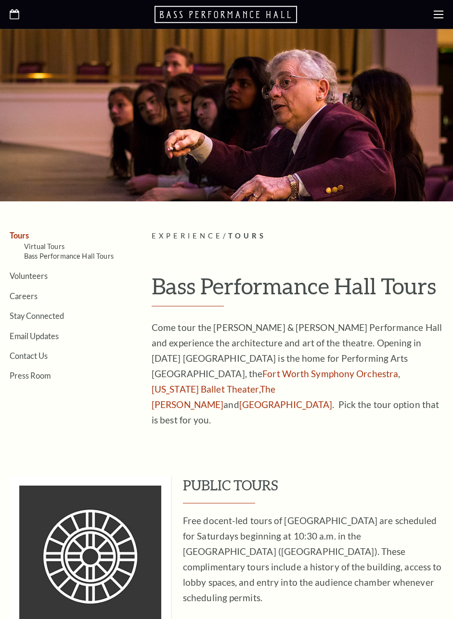 This screenshot has height=619, width=453. What do you see at coordinates (28, 276) in the screenshot?
I see `a: Volunteers` at bounding box center [28, 276].